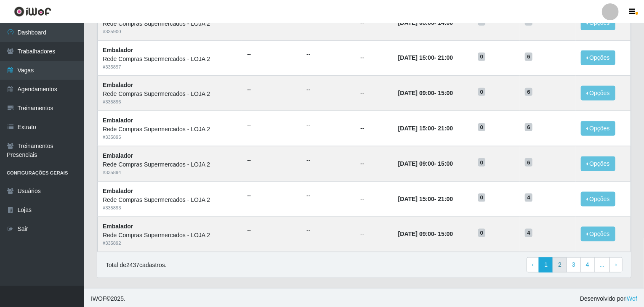 The height and width of the screenshot is (307, 644). Describe the element at coordinates (170, 67) in the screenshot. I see `div: # 335897` at that location.